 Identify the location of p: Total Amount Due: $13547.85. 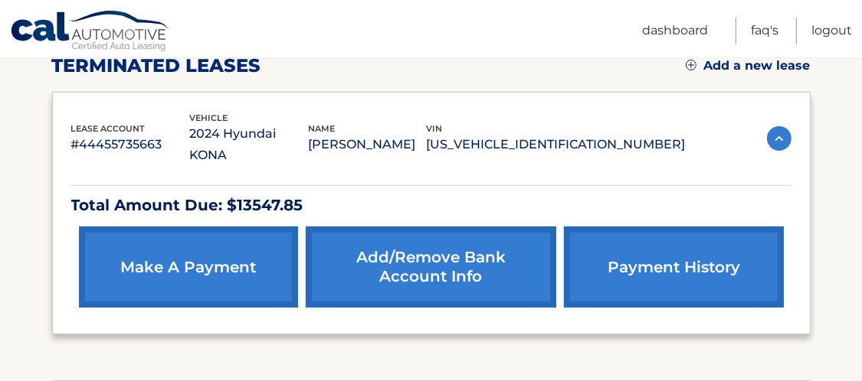
(431, 205).